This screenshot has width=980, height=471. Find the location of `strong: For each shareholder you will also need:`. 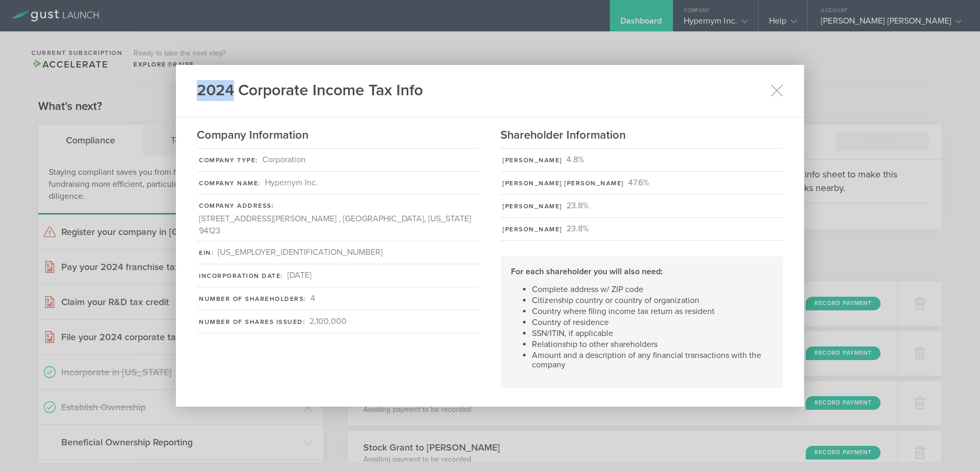

strong: For each shareholder you will also need: is located at coordinates (587, 272).